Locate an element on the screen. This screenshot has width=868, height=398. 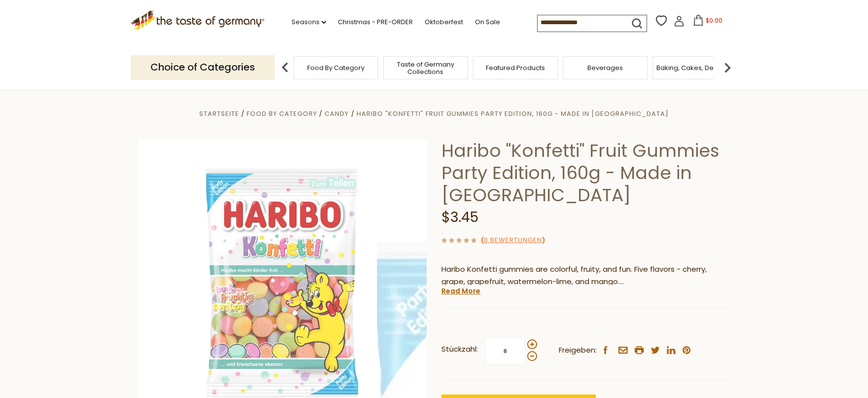
a: Startseite is located at coordinates (219, 113).